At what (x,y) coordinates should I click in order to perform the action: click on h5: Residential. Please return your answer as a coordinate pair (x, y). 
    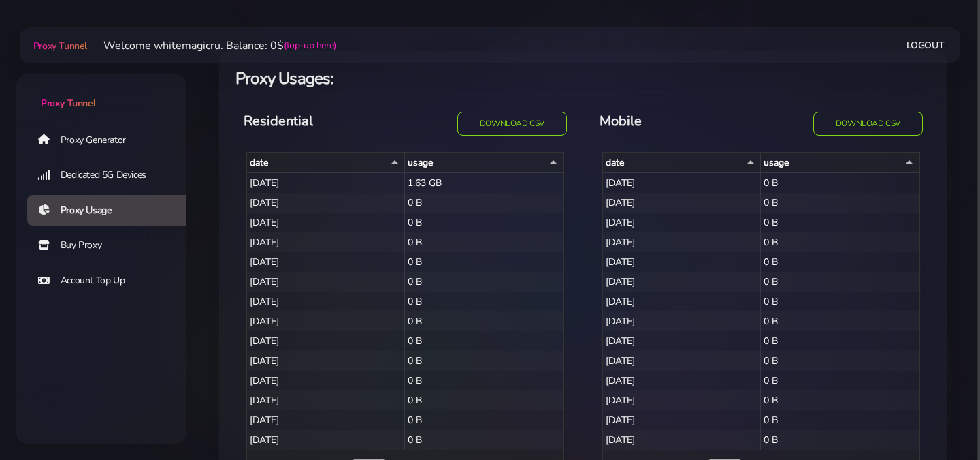
    Looking at the image, I should click on (320, 121).